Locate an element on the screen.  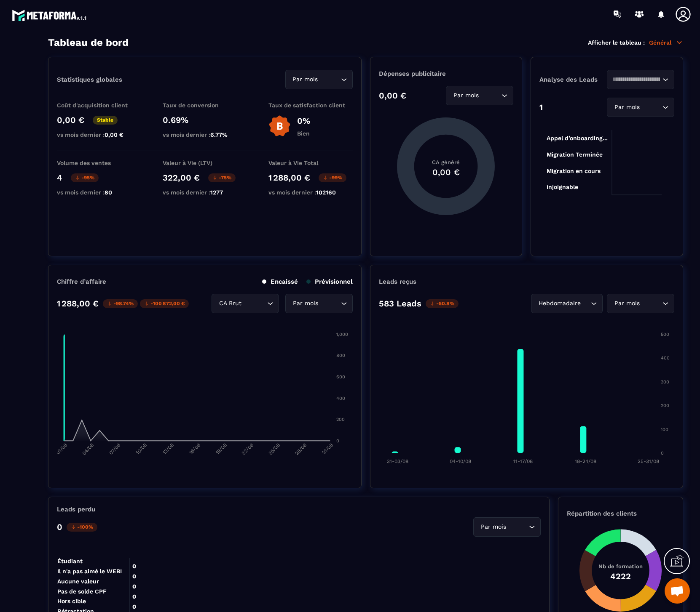
p: 0,00 € is located at coordinates (392, 96).